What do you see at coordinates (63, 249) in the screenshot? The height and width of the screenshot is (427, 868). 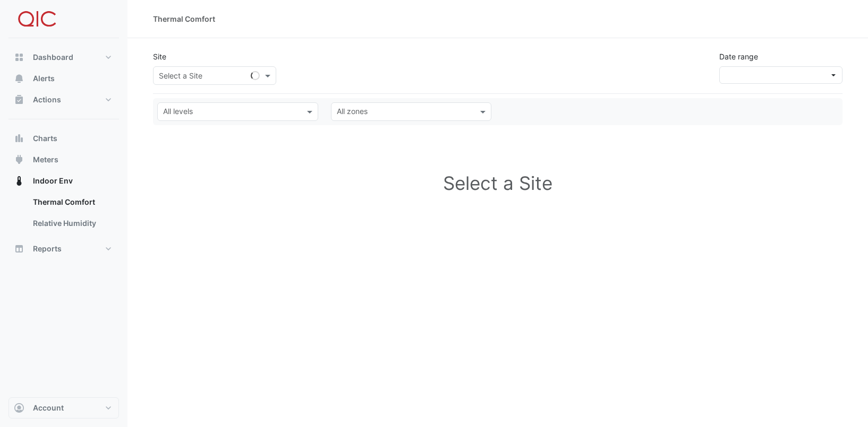 I see `button: Reports` at bounding box center [63, 249].